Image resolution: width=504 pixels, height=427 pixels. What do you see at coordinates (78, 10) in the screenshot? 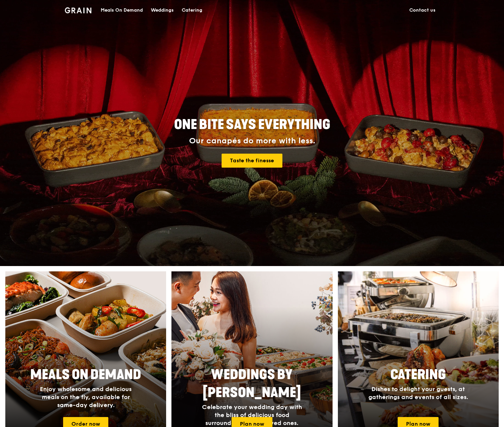
I see `img: Grain` at bounding box center [78, 10].